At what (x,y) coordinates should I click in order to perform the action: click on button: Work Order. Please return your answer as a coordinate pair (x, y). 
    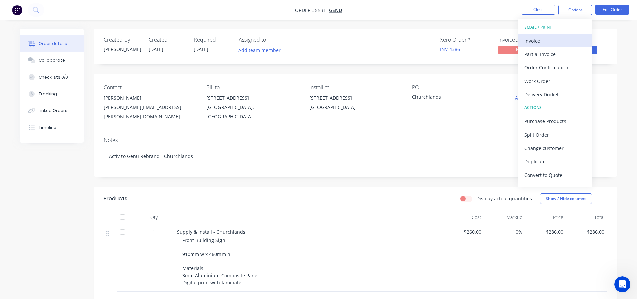
    Looking at the image, I should click on (555, 81).